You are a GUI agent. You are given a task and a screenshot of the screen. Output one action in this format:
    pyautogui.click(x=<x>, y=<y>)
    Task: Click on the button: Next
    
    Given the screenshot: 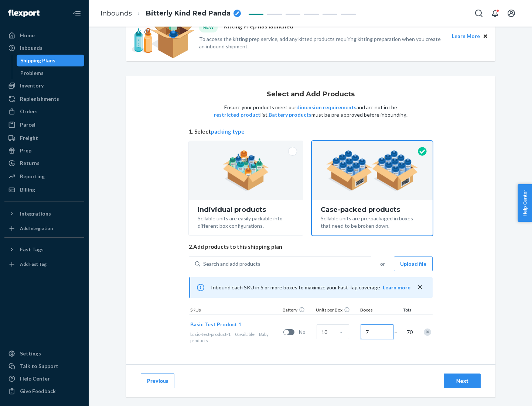 What is the action you would take?
    pyautogui.click(x=462, y=381)
    